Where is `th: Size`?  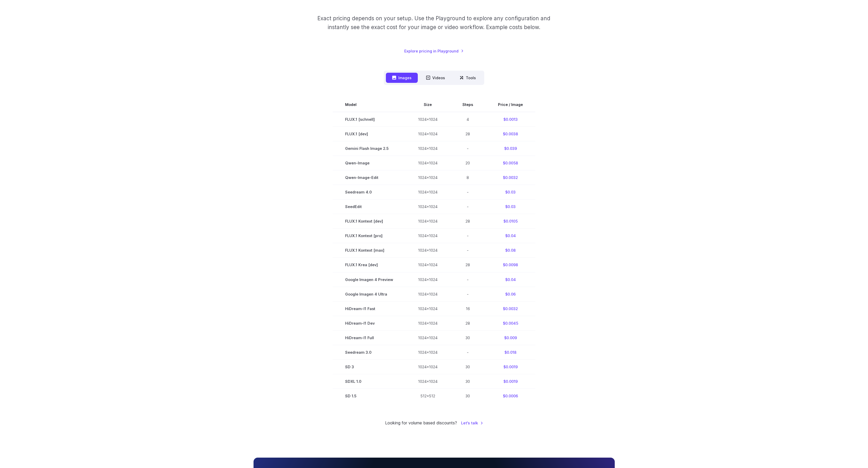 th: Size is located at coordinates (428, 105).